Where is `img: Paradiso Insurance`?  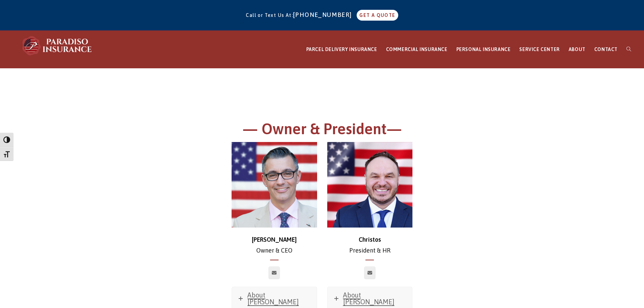
img: Paradiso Insurance is located at coordinates (58, 46).